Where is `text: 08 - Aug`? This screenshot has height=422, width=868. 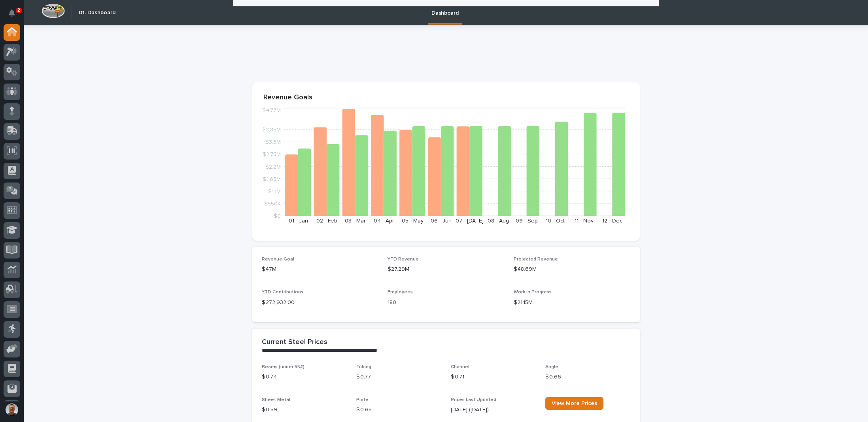
text: 08 - Aug is located at coordinates (498, 221).